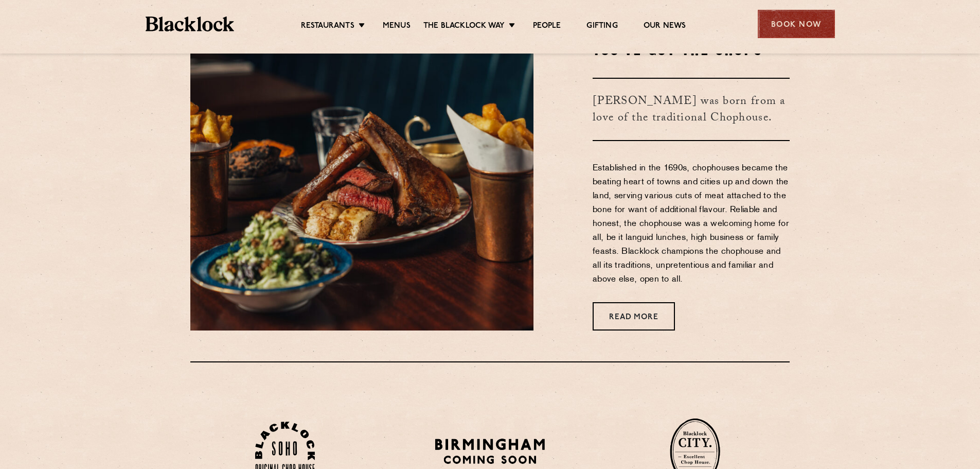 Image resolution: width=980 pixels, height=469 pixels. What do you see at coordinates (464, 27) in the screenshot?
I see `a: The Blacklock Way` at bounding box center [464, 27].